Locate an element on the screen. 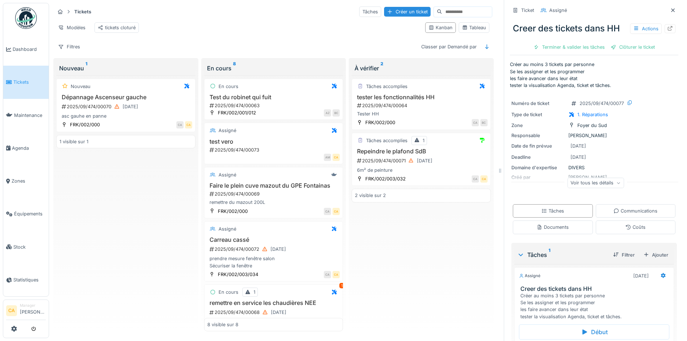  div: Modèles is located at coordinates (72, 27).